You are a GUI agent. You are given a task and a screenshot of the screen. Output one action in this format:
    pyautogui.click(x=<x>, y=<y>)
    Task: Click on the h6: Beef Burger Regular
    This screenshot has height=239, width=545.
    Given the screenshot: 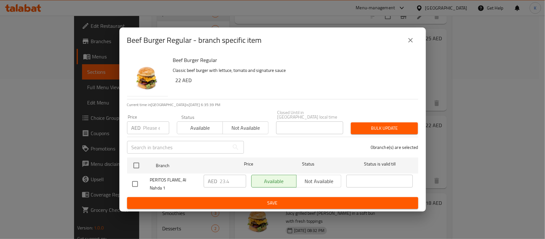 What is the action you would take?
    pyautogui.click(x=293, y=60)
    